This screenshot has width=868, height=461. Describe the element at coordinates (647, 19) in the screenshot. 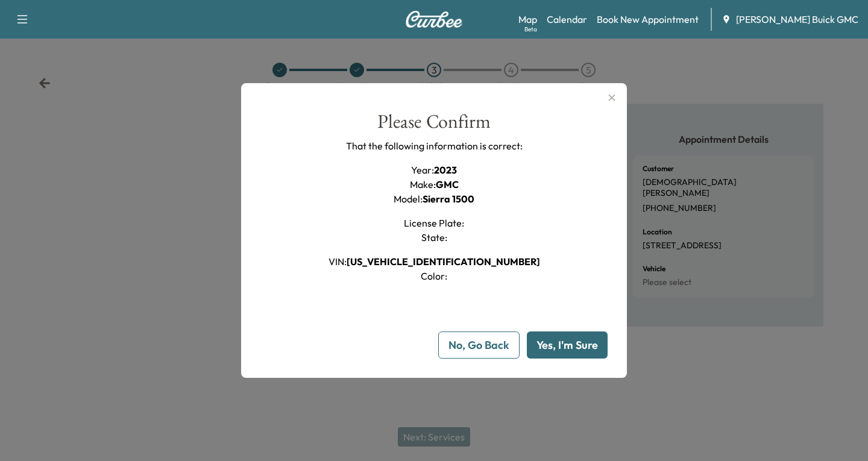

I see `a: Book New Appointment` at that location.